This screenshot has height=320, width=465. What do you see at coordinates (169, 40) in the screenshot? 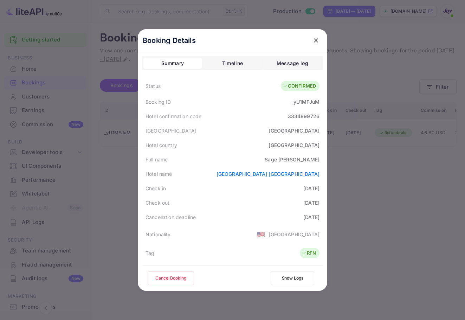
I see `p: Booking Details` at bounding box center [169, 40].